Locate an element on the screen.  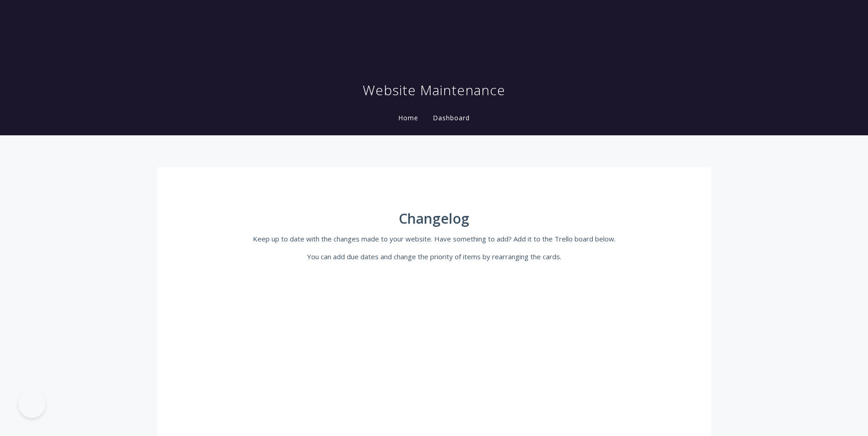
h1: Website Maintenance is located at coordinates (434, 91).